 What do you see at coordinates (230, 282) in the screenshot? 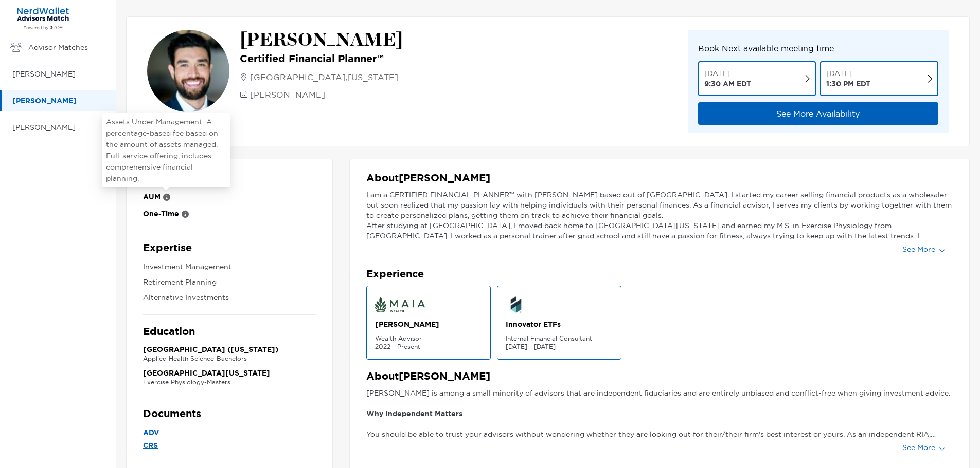
I see `p: Retirement Planning` at bounding box center [230, 282].